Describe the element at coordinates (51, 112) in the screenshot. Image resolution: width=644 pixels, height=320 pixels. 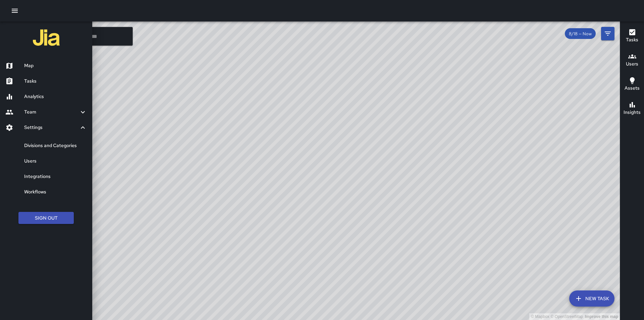
I see `h6: Team` at that location.